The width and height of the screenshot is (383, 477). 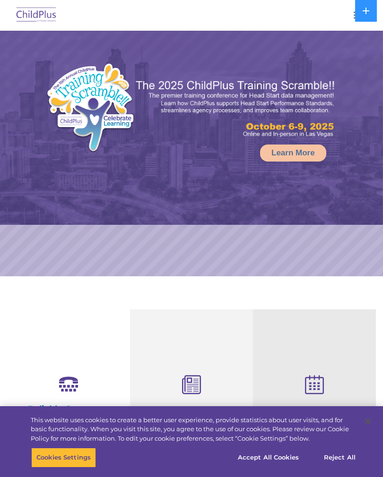 I want to click on button: Accept All Cookies, so click(x=268, y=458).